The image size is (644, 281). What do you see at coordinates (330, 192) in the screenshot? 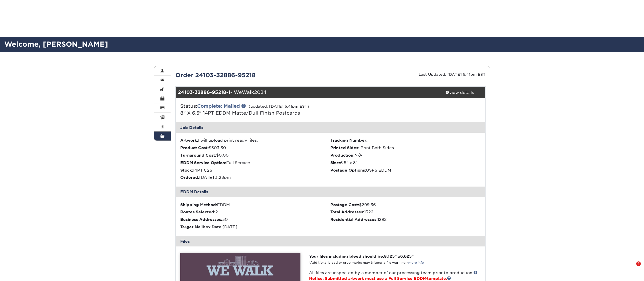
I see `div: EDDM Details` at bounding box center [330, 192].